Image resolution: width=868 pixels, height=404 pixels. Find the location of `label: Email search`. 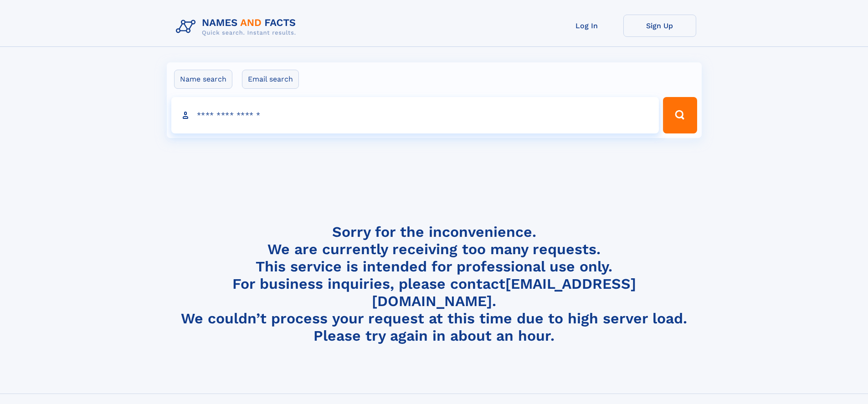

label: Email search is located at coordinates (270, 79).